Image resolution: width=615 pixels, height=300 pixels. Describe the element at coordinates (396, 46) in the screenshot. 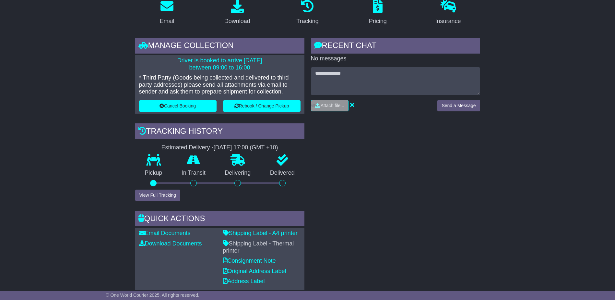

I see `div: RECENT CHAT` at that location.